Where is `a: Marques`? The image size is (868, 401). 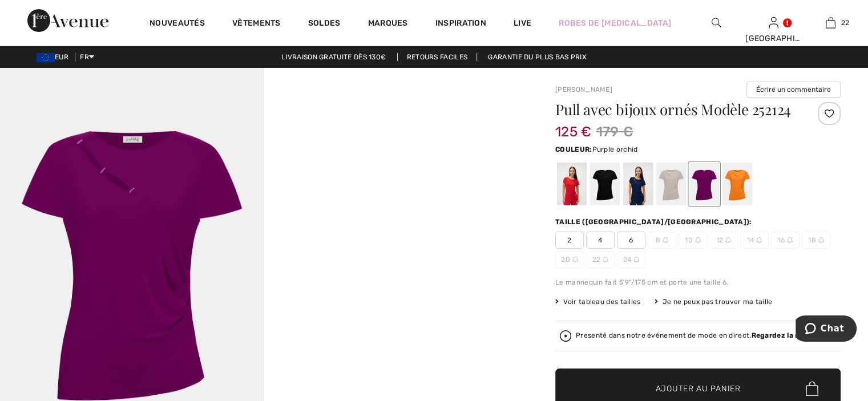
a: Marques is located at coordinates (388, 24).